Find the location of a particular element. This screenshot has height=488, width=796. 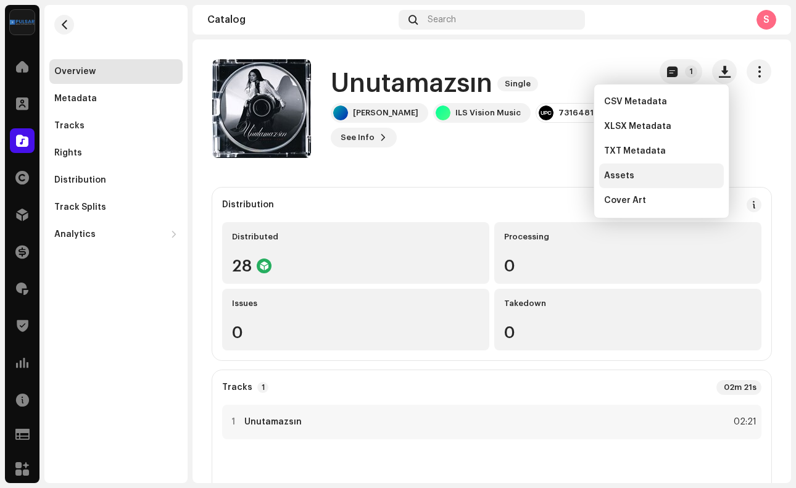

div: Tracks is located at coordinates (69, 126).